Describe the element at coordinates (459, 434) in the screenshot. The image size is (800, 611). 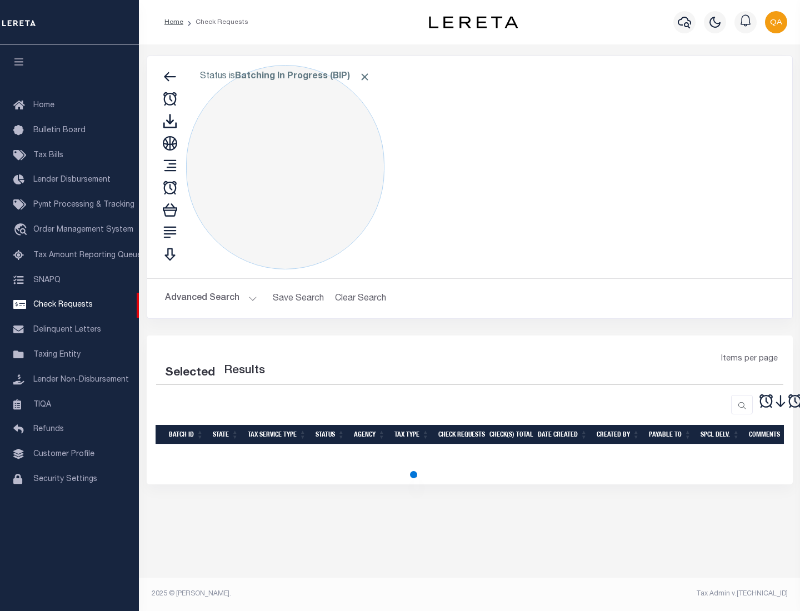
I see `th: Check Requests` at that location.